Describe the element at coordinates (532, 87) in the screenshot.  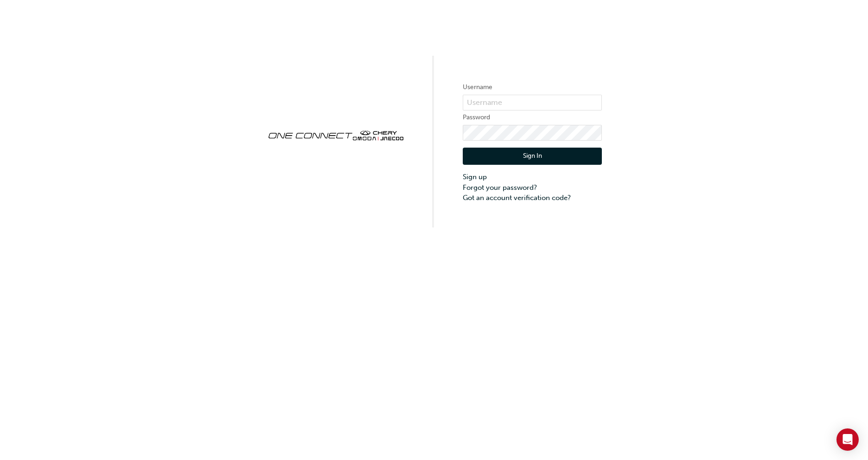
I see `label: Username` at that location.